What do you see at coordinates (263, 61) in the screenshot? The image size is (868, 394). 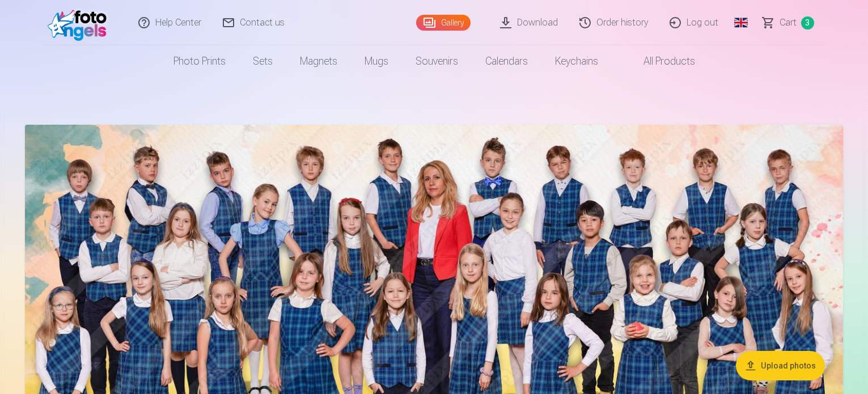 I see `a: Sets` at bounding box center [263, 61].